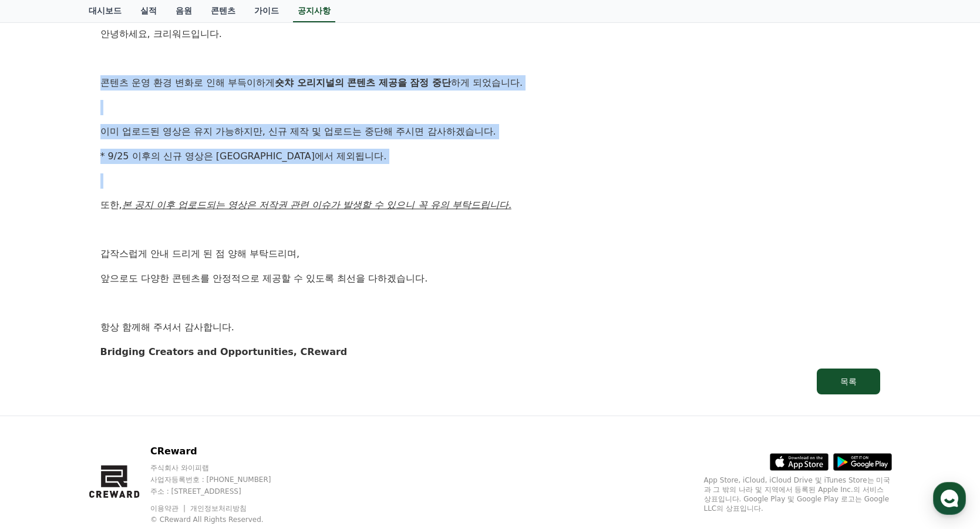 The image size is (980, 529). Describe the element at coordinates (222, 452) in the screenshot. I see `p: CReward` at that location.